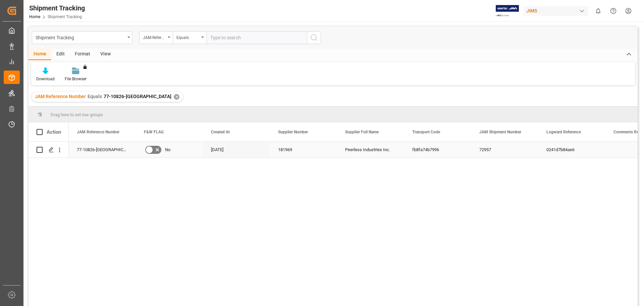  I want to click on div: Edit, so click(60, 54).